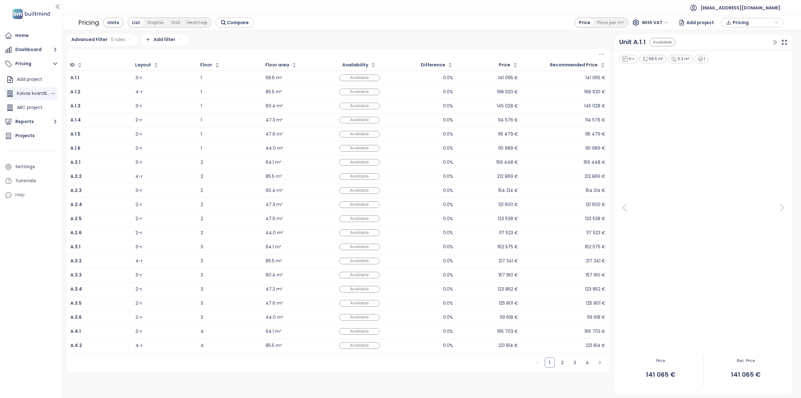 The width and height of the screenshot is (801, 398). I want to click on div: ID, so click(72, 65).